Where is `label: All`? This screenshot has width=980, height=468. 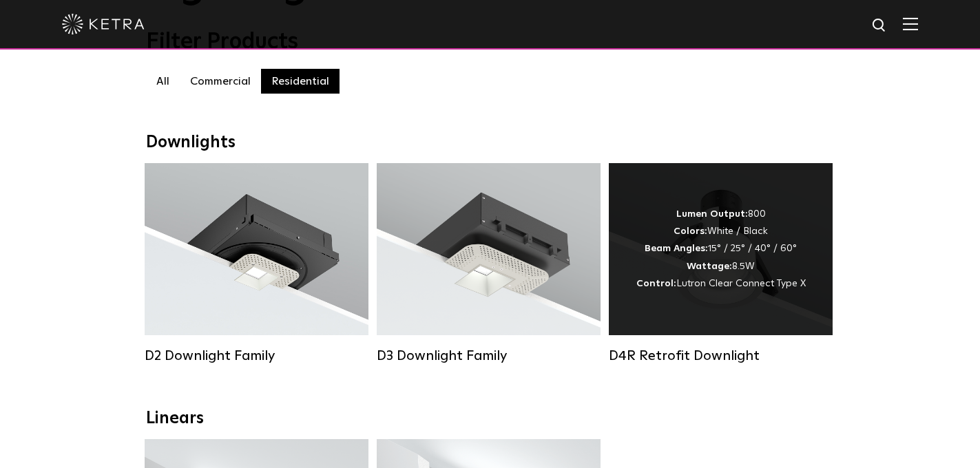 label: All is located at coordinates (162, 81).